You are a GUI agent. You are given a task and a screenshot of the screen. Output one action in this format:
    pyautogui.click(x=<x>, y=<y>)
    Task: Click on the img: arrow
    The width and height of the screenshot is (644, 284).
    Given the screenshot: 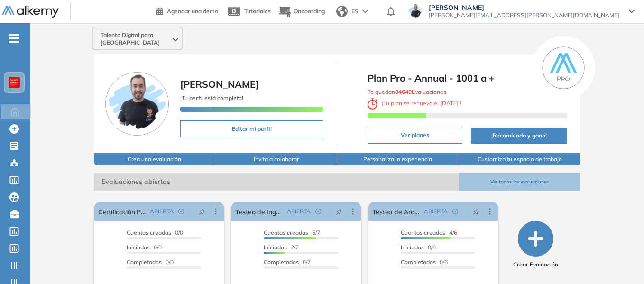 What is the action you would take?
    pyautogui.click(x=365, y=11)
    